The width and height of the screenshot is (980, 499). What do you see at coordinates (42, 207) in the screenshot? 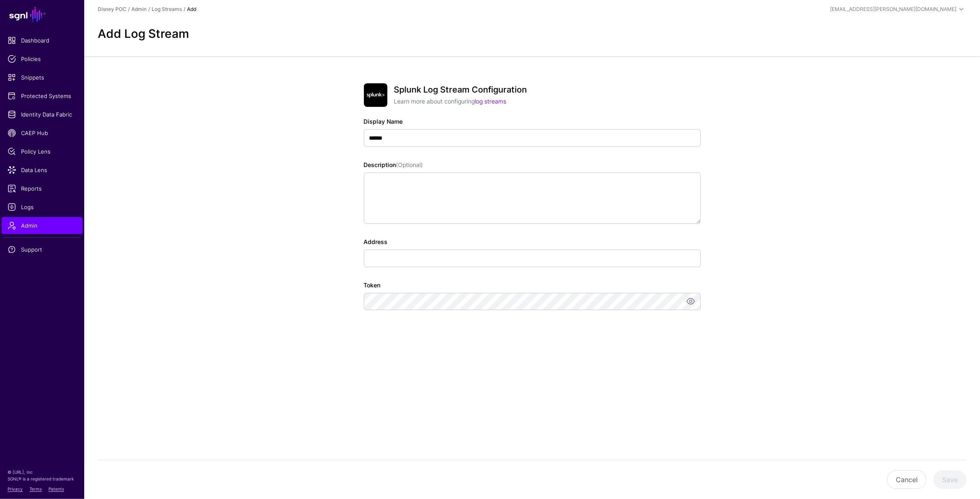
I see `a: Logs` at bounding box center [42, 207].